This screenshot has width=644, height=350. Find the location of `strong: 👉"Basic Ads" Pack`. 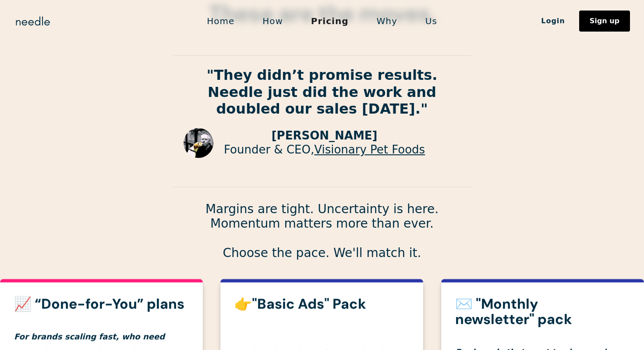

strong: 👉"Basic Ads" Pack is located at coordinates (300, 304).